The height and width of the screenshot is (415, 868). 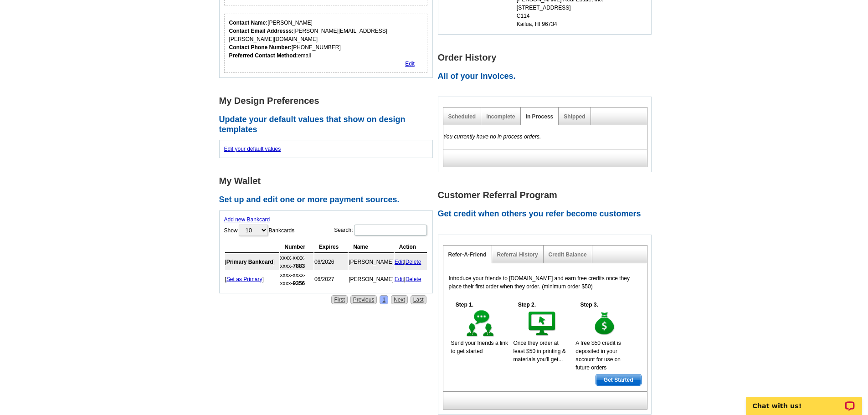 I want to click on a: In Process, so click(x=539, y=117).